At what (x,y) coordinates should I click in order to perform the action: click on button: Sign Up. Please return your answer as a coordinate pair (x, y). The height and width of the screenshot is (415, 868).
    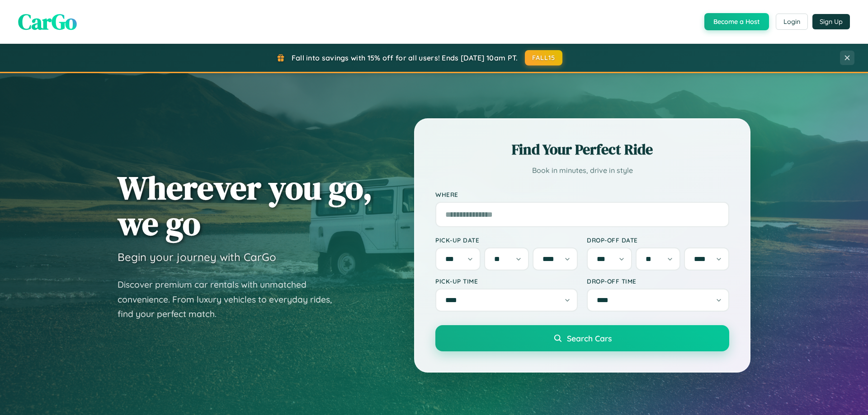
    Looking at the image, I should click on (831, 22).